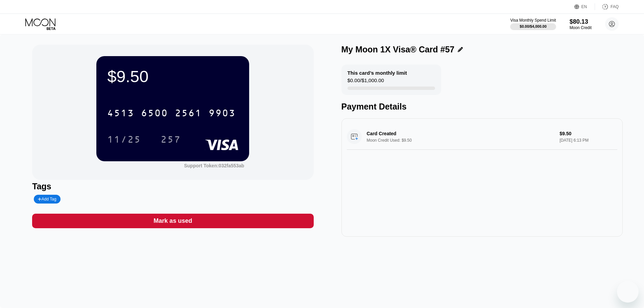  Describe the element at coordinates (214, 166) in the screenshot. I see `div: Support Token:032fa553ab` at that location.